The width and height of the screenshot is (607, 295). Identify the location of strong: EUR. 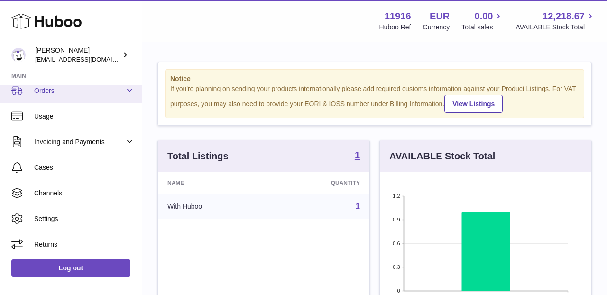
(440, 16).